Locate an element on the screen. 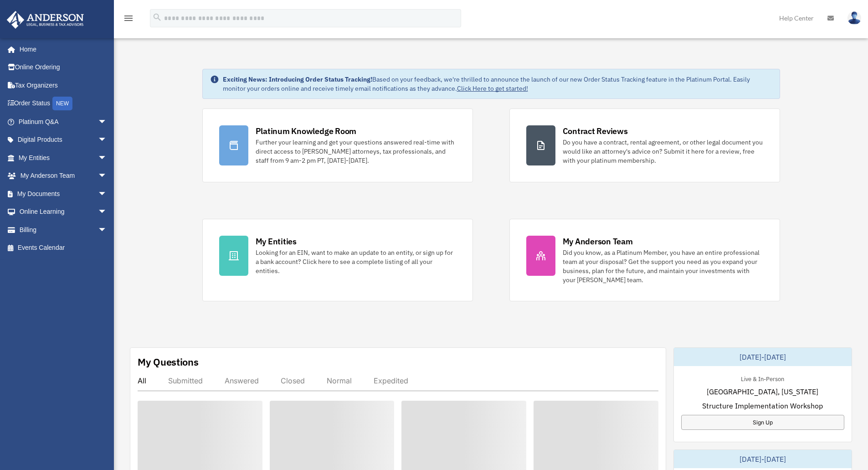  a: Home is located at coordinates (61, 49).